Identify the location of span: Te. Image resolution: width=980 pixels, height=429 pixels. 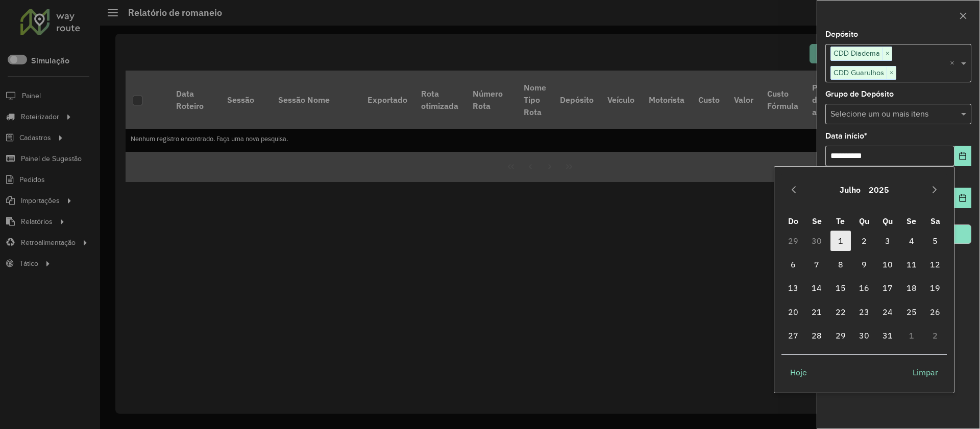
(840, 221).